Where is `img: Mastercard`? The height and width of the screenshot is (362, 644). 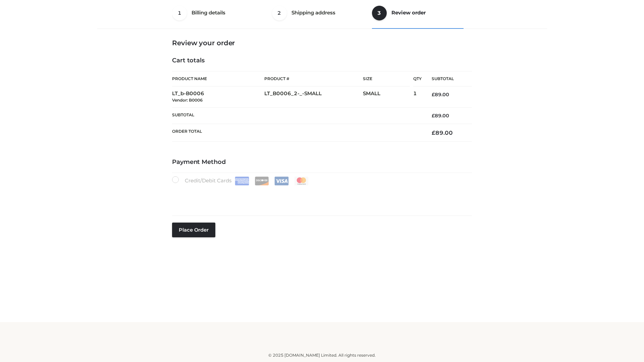
img: Mastercard is located at coordinates (301, 181).